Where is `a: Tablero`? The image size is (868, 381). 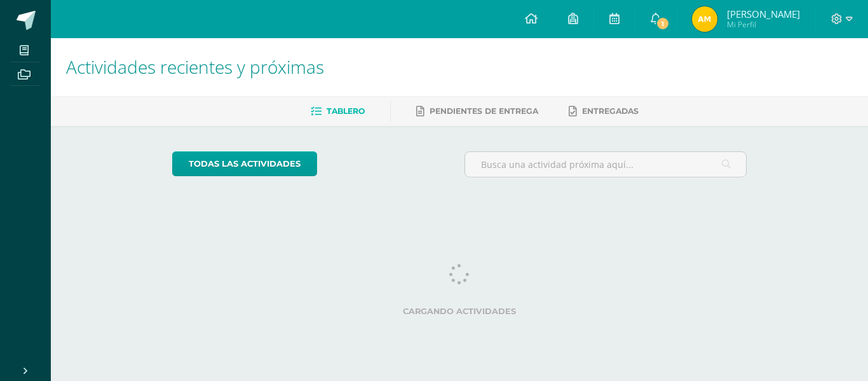
a: Tablero is located at coordinates (337, 112).